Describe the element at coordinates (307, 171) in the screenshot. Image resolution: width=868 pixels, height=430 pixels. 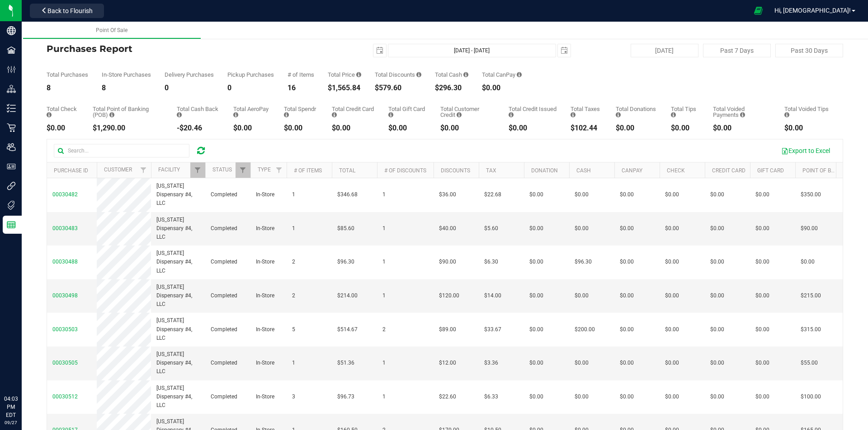
I see `a: # of Items` at that location.